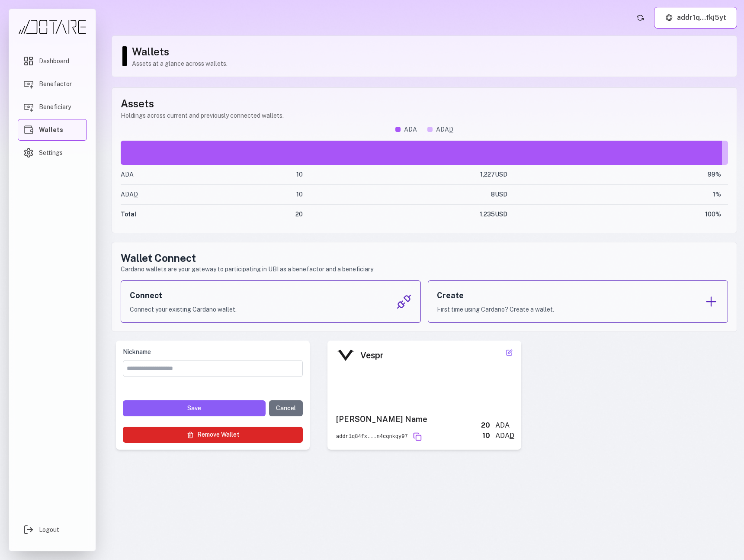 This screenshot has width=744, height=560. Describe the element at coordinates (509, 352) in the screenshot. I see `button: Edit wallet` at that location.